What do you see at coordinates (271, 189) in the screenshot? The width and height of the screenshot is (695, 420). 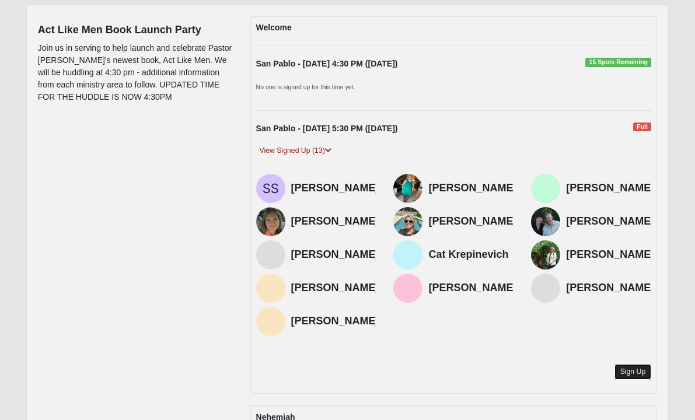 I see `img: Sandra Santos` at bounding box center [271, 189].